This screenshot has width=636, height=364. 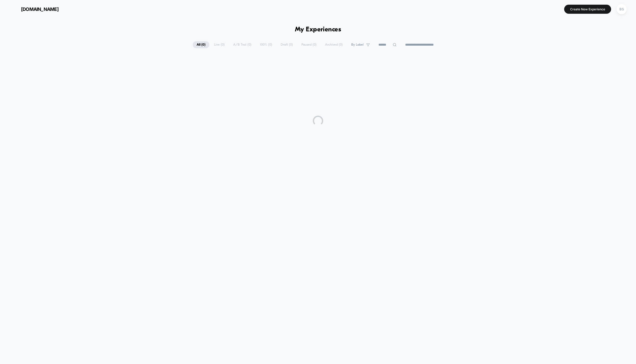 I want to click on button: BS, so click(x=622, y=9).